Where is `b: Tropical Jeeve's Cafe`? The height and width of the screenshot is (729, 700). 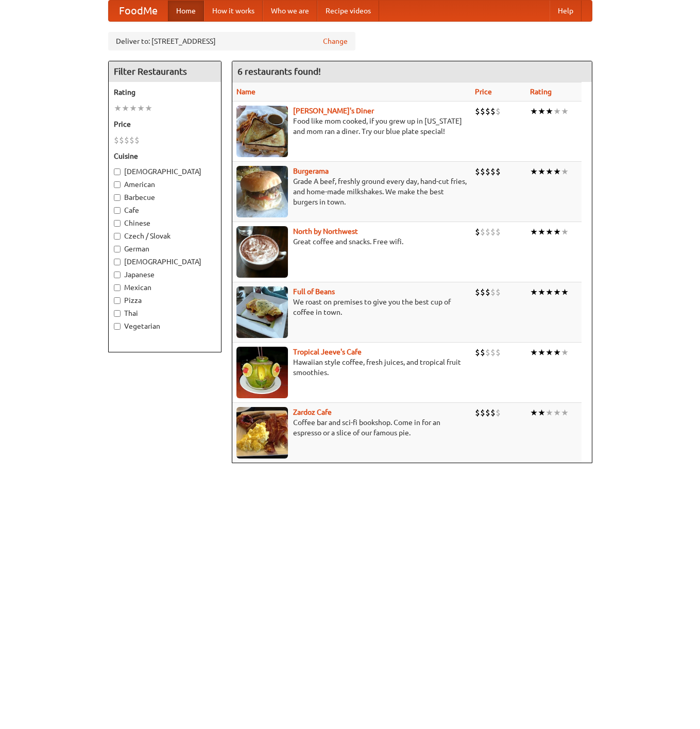
b: Tropical Jeeve's Cafe is located at coordinates (327, 352).